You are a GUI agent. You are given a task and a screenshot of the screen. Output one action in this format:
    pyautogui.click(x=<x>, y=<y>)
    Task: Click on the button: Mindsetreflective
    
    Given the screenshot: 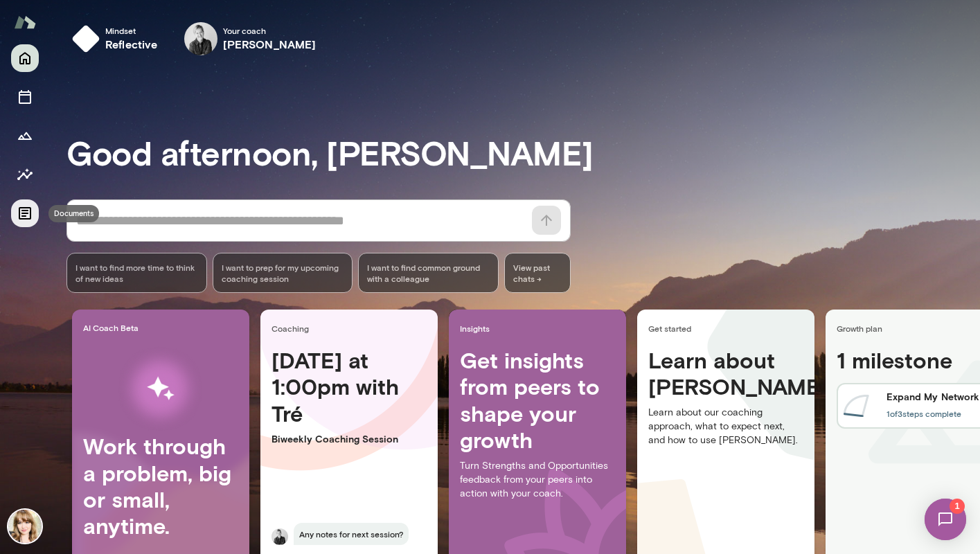 What is the action you would take?
    pyautogui.click(x=118, y=39)
    